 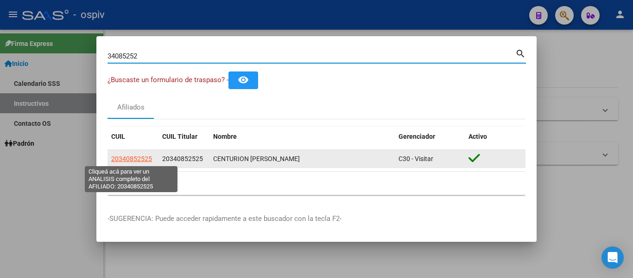 I want to click on span: Nombre, so click(x=225, y=136).